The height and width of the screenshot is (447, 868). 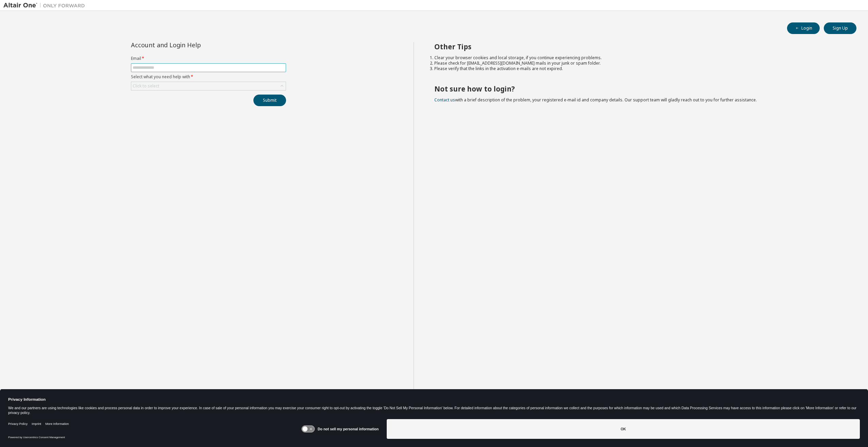 I want to click on label: Select what you need help with, so click(x=209, y=77).